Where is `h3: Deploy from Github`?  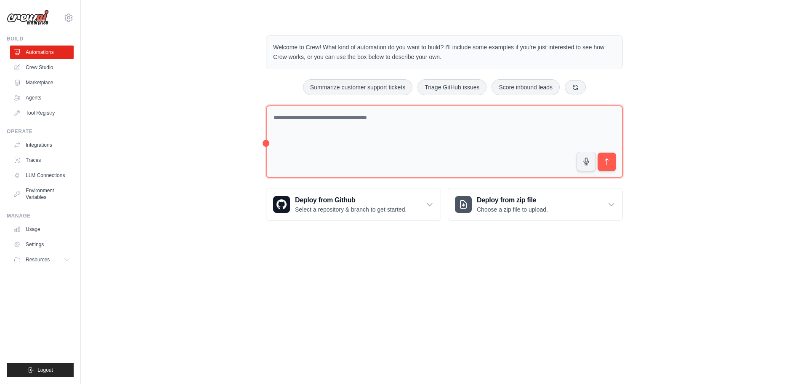
h3: Deploy from Github is located at coordinates (351, 200).